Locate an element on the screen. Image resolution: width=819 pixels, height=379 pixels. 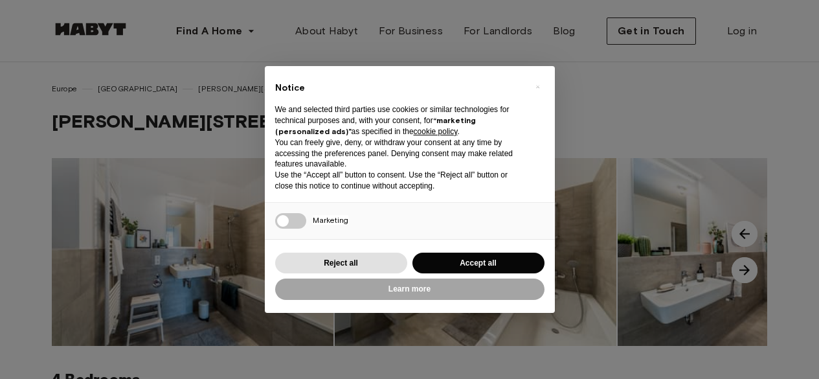
span: Marketing is located at coordinates (330, 220).